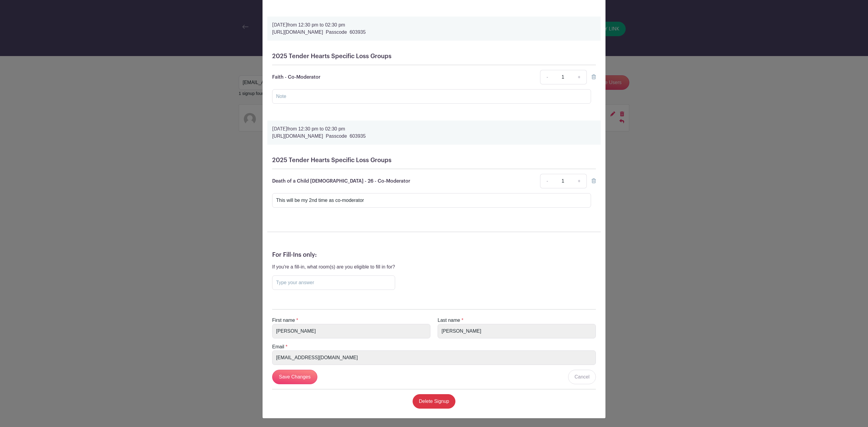 The image size is (868, 427). Describe the element at coordinates (582, 377) in the screenshot. I see `a: Cancel` at that location.